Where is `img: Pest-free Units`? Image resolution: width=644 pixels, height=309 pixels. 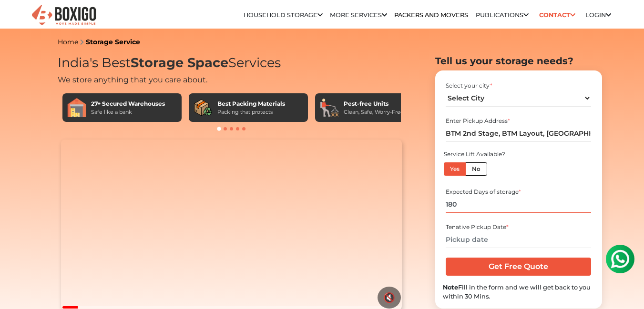
img: Pest-free Units is located at coordinates (329, 108).